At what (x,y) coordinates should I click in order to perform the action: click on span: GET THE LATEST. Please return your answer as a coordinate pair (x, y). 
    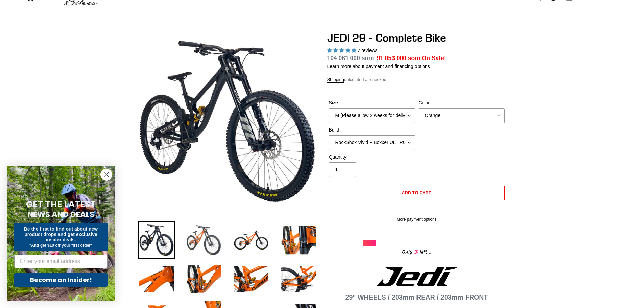
    Looking at the image, I should click on (61, 204).